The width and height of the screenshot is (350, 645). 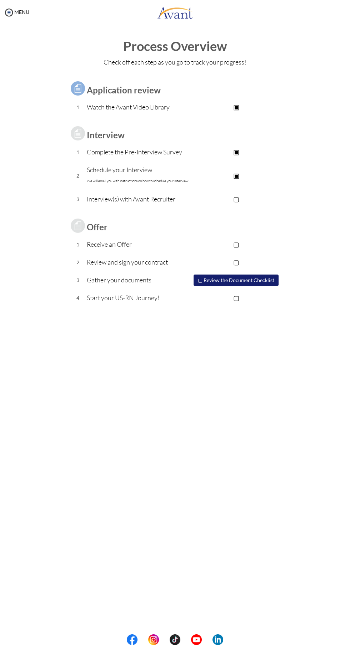 What do you see at coordinates (196, 640) in the screenshot?
I see `img: yt.png` at bounding box center [196, 640].